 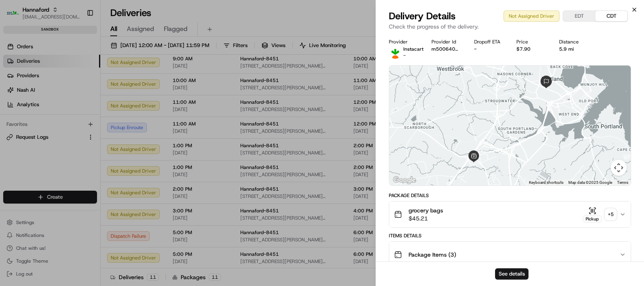 I want to click on span: API Documentation, so click(x=103, y=121).